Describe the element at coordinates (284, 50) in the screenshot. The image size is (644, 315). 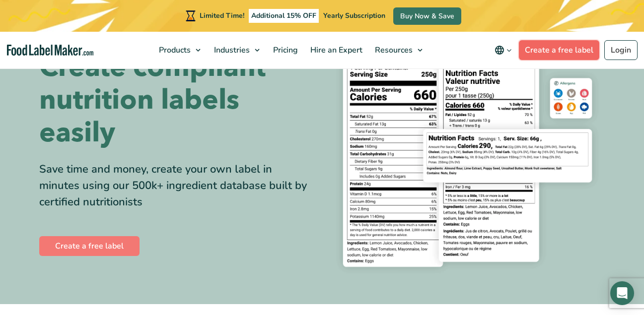
I see `a: Pricing` at that location.